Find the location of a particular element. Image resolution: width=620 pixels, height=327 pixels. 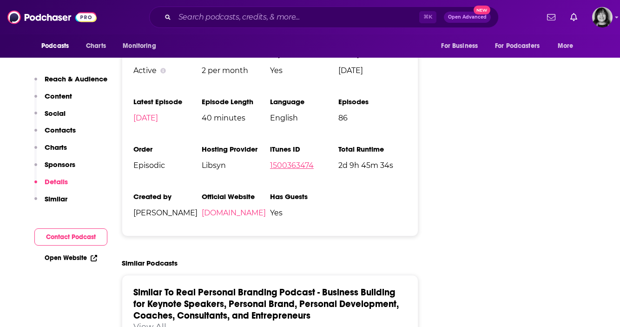

div: Search podcasts, credits, & more... is located at coordinates (324, 17).